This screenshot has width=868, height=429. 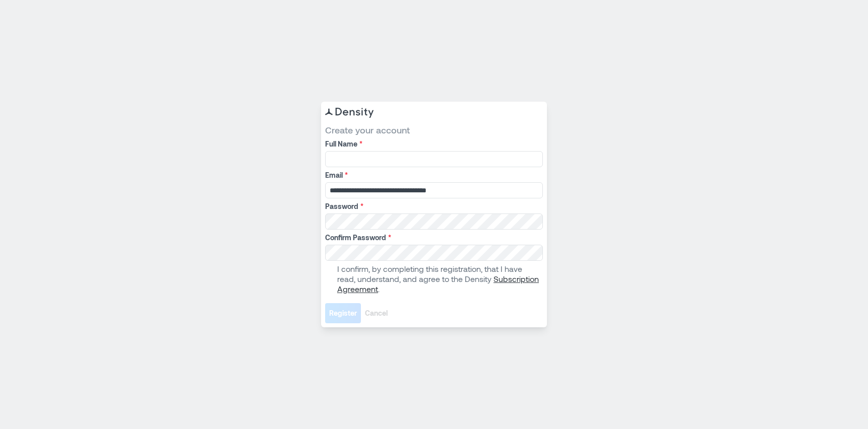 What do you see at coordinates (433, 207) in the screenshot?
I see `label: Password` at bounding box center [433, 207].